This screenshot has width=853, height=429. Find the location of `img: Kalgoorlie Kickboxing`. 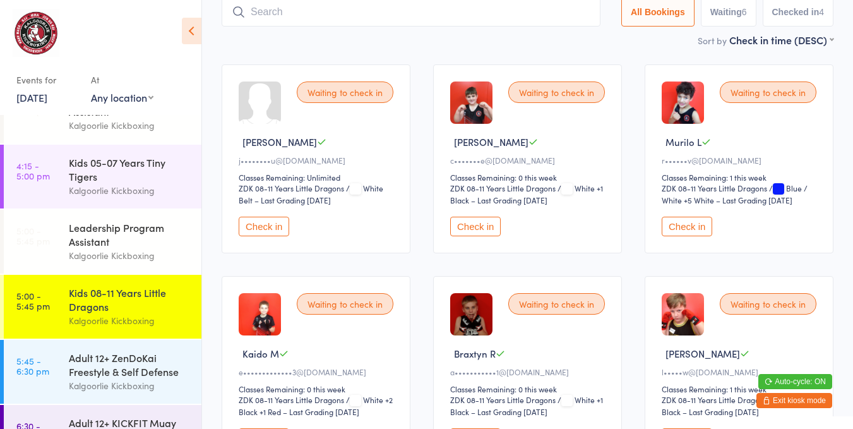

img: Kalgoorlie Kickboxing is located at coordinates (36, 33).